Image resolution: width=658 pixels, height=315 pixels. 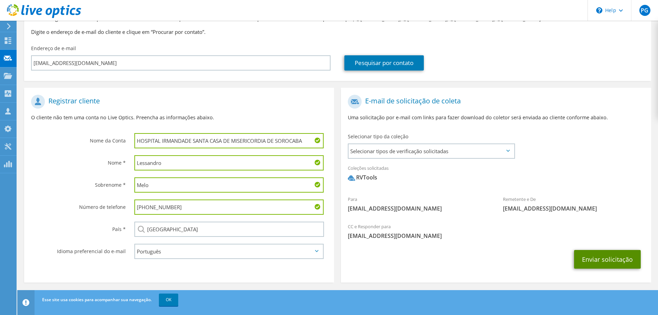 I want to click on p: O cliente não tem uma conta no Live Optics. Preencha as informações abaixo., so click(x=179, y=117).